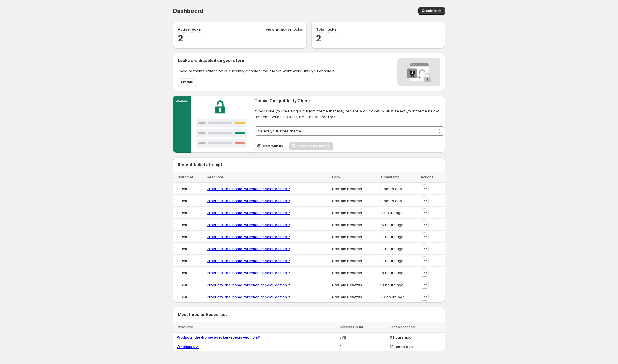 This screenshot has height=364, width=618. I want to click on span: Customer, so click(185, 177).